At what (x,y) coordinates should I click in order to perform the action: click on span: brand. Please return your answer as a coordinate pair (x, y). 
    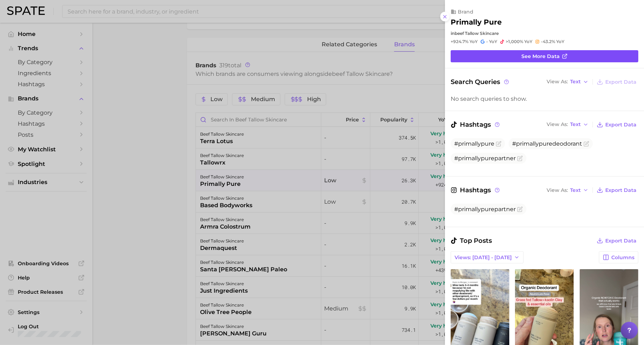
    Looking at the image, I should click on (466, 12).